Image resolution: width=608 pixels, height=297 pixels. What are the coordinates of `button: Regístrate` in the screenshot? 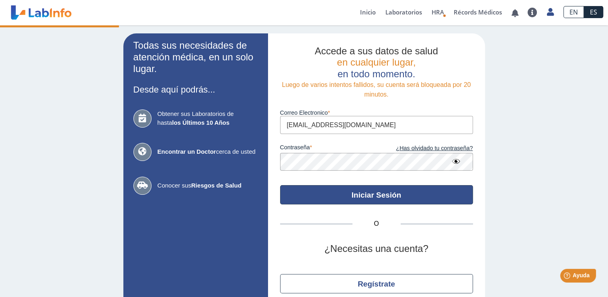 It's located at (376, 283).